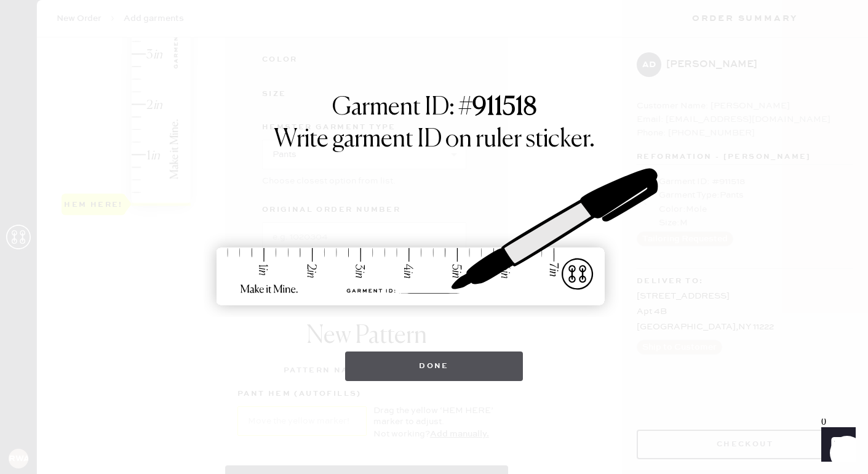  Describe the element at coordinates (504, 108) in the screenshot. I see `strong: 911518` at that location.